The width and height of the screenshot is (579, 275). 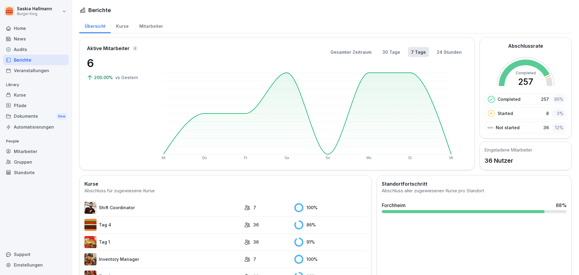 I want to click on p: vs Gestern, so click(x=127, y=77).